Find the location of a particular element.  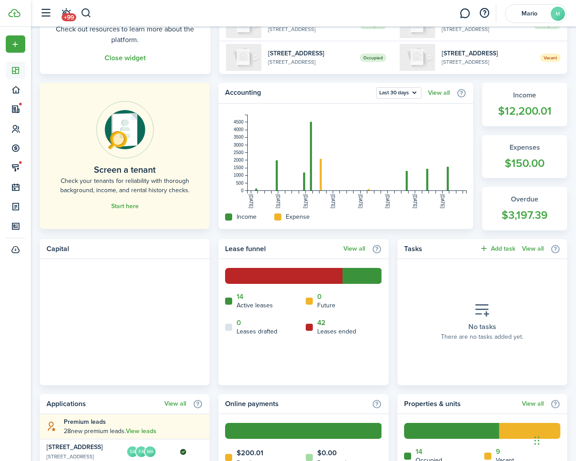

home-widget-title: Online payments is located at coordinates (296, 404).